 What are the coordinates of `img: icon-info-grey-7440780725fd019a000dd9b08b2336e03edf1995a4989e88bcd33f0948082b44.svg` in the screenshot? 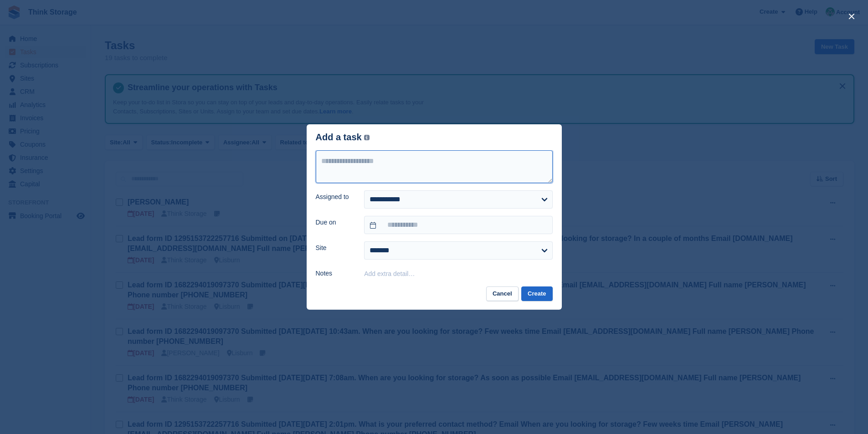 It's located at (367, 137).